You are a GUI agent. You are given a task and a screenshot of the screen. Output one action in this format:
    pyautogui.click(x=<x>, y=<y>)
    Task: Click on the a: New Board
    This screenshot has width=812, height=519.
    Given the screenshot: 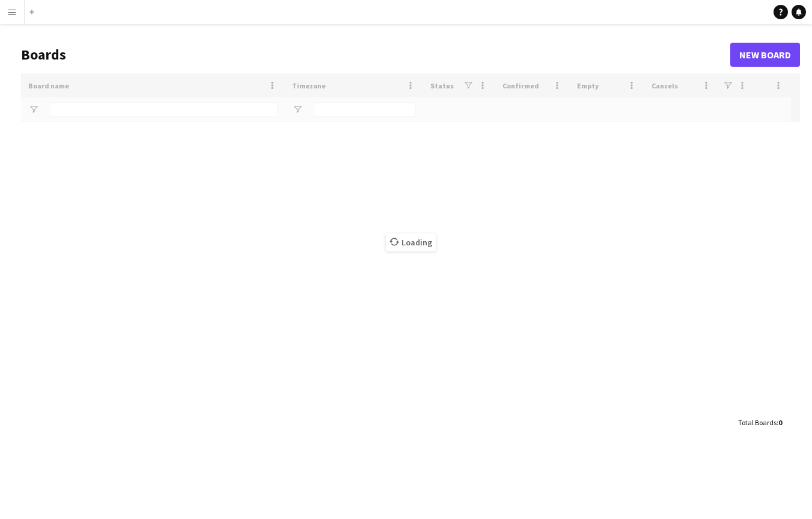 What is the action you would take?
    pyautogui.click(x=766, y=55)
    